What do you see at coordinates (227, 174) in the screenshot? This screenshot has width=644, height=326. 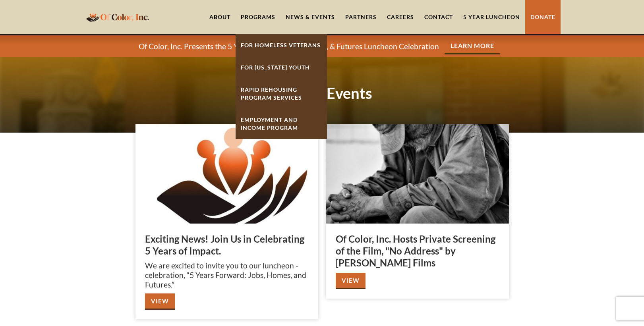 I see `img: Exciting News! Join Us in Celebrating 5 Years of Impact.` at bounding box center [227, 174].